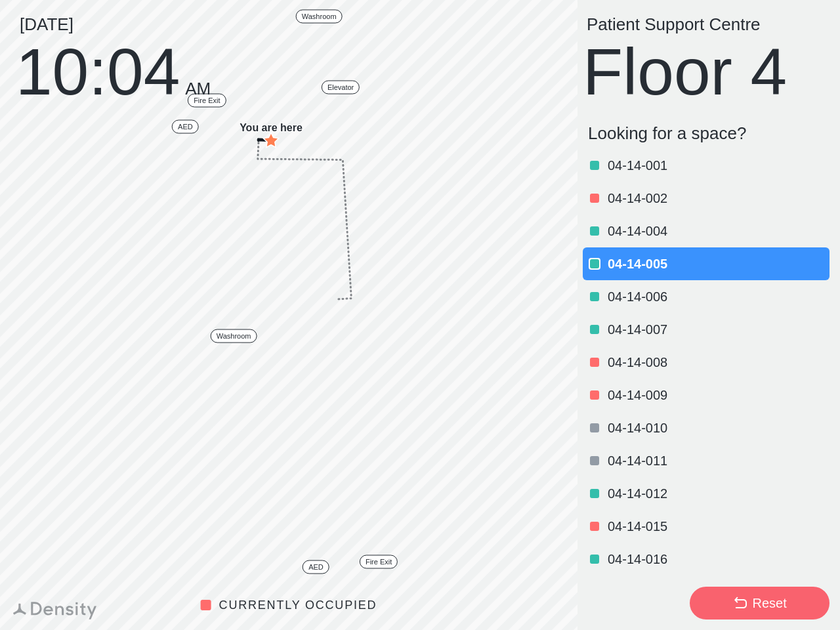 The width and height of the screenshot is (840, 630). What do you see at coordinates (717, 428) in the screenshot?
I see `p: 04 - 14 - 010` at bounding box center [717, 428].